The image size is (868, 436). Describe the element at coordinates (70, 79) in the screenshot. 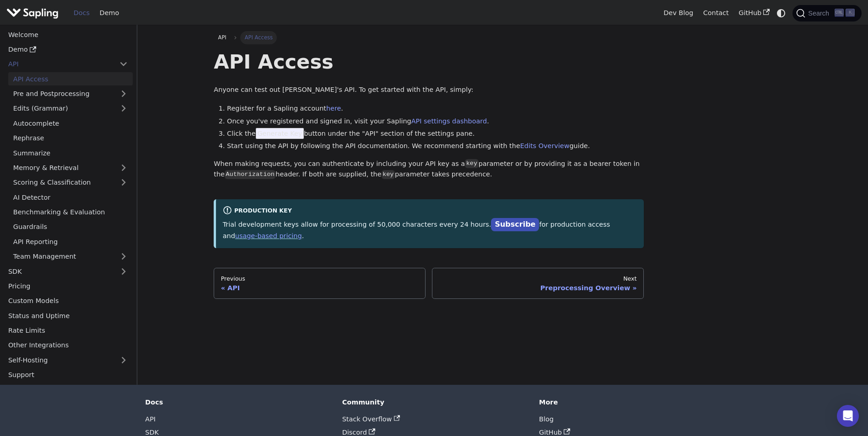

I see `a: API Access` at that location.